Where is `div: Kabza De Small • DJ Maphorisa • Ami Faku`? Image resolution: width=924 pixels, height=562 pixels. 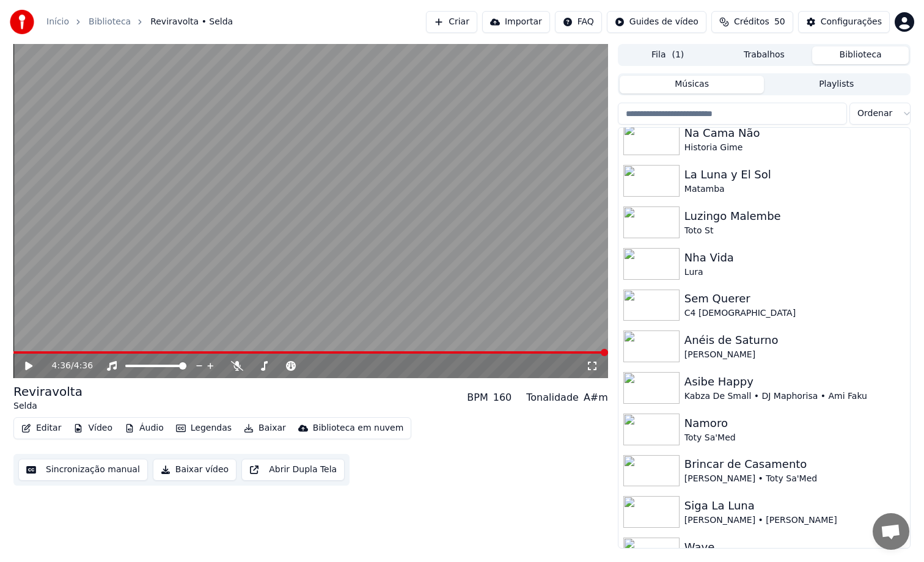
div: Kabza De Small • DJ Maphorisa • Ami Faku is located at coordinates (795, 396).